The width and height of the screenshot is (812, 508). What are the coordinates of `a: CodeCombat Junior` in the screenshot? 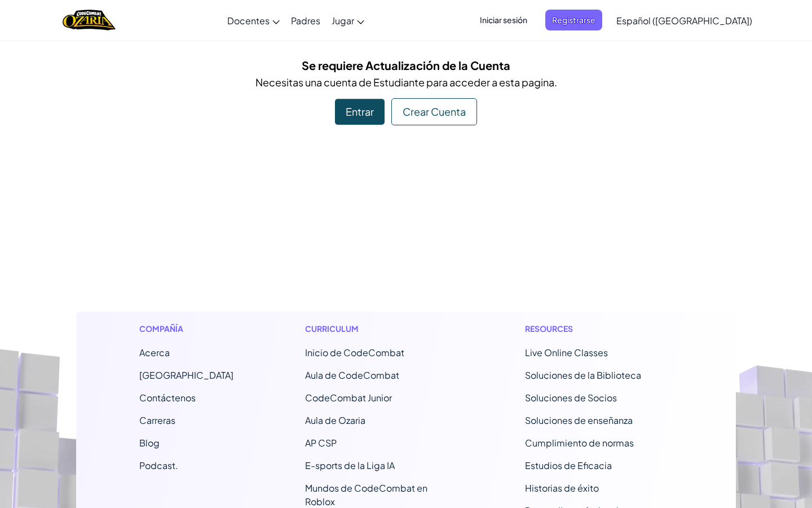 It's located at (349, 398).